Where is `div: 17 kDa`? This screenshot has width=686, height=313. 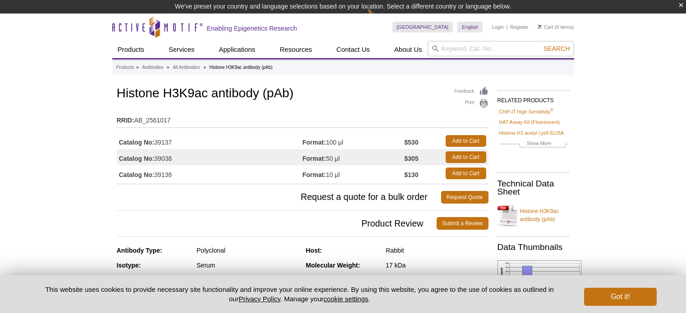 div: 17 kDa is located at coordinates (436, 265).